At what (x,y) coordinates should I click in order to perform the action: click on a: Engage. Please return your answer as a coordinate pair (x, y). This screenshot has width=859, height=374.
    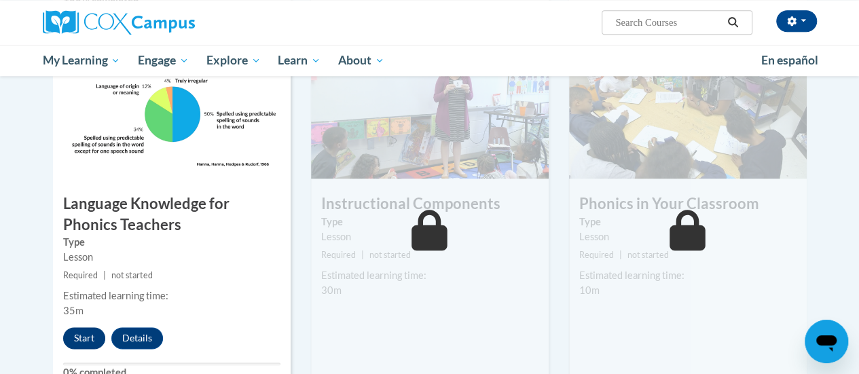
    Looking at the image, I should click on (163, 60).